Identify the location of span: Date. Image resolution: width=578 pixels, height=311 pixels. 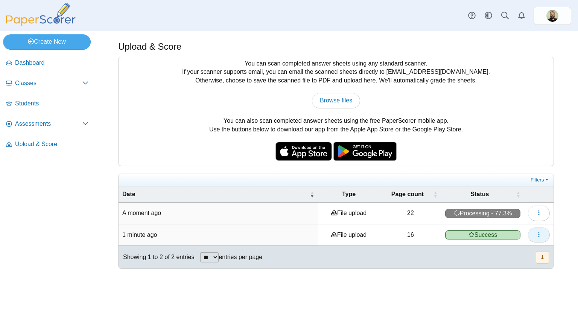
(215, 194).